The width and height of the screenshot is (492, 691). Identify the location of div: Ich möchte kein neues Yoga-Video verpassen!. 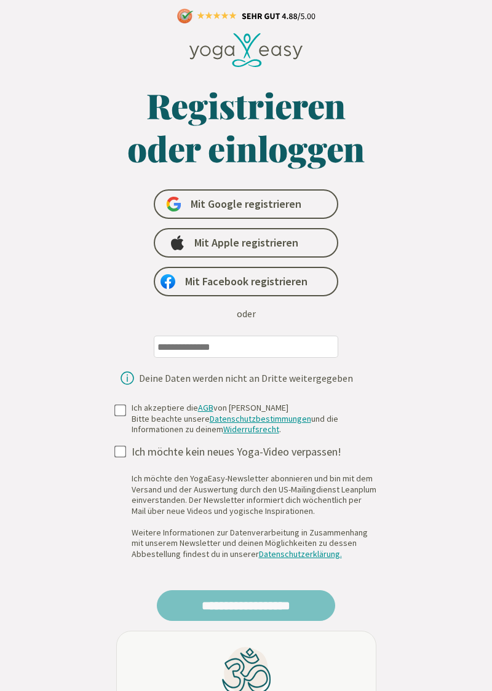
(254, 452).